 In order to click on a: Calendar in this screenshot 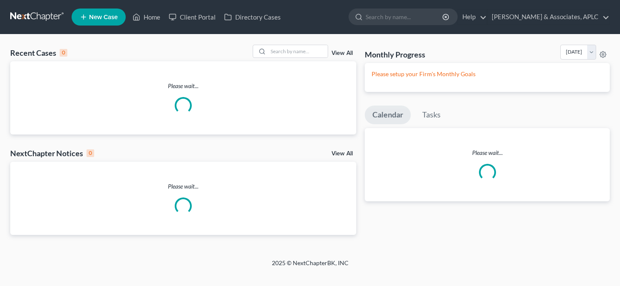, I will do `click(388, 115)`.